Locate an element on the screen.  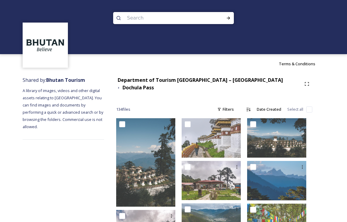
img: Marcus Westberg Dochula Pass 2023_8.jpg is located at coordinates (276, 181).